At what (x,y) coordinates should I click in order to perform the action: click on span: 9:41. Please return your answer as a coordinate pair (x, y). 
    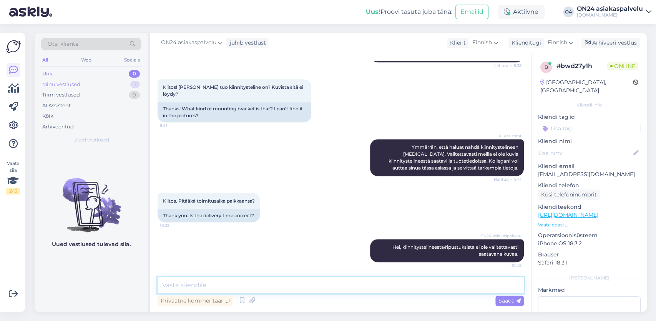
    Looking at the image, I should click on (174, 125).